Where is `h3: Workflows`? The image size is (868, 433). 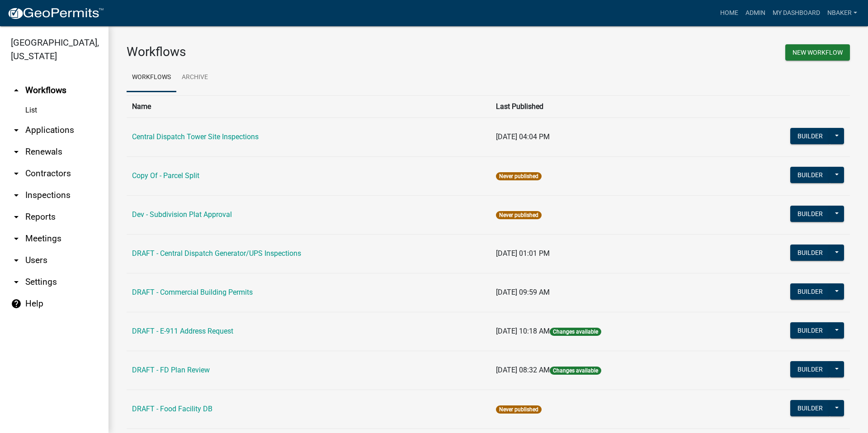
h3: Workflows is located at coordinates (303, 52).